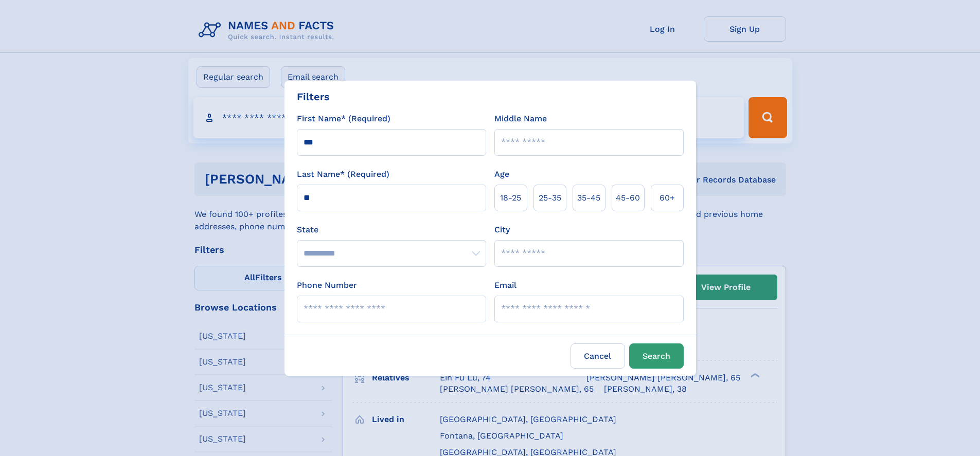 This screenshot has height=456, width=980. What do you see at coordinates (313, 97) in the screenshot?
I see `div: Filters` at bounding box center [313, 97].